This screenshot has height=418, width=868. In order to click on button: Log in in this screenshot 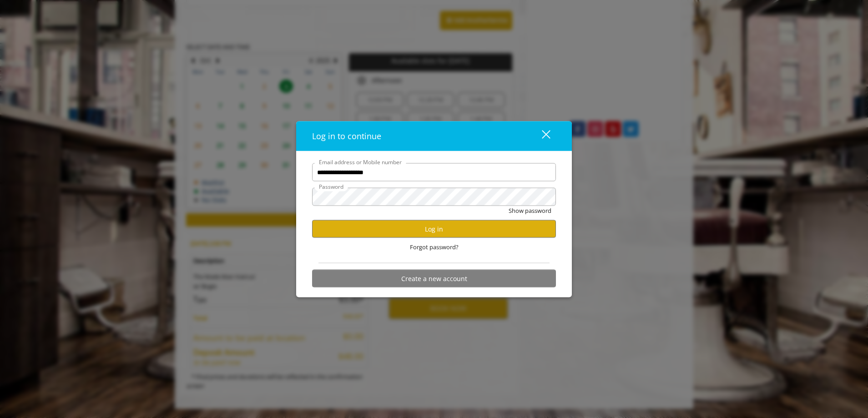, I will do `click(434, 228)`.